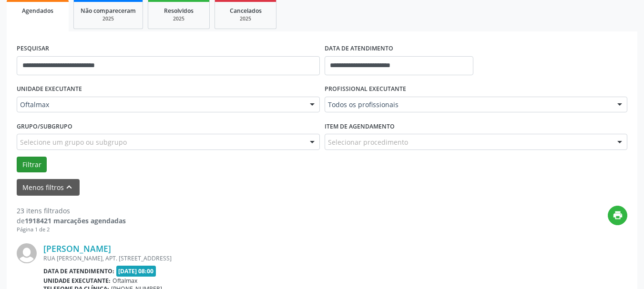 The height and width of the screenshot is (289, 644). I want to click on label: DATA DE ATENDIMENTO, so click(359, 48).